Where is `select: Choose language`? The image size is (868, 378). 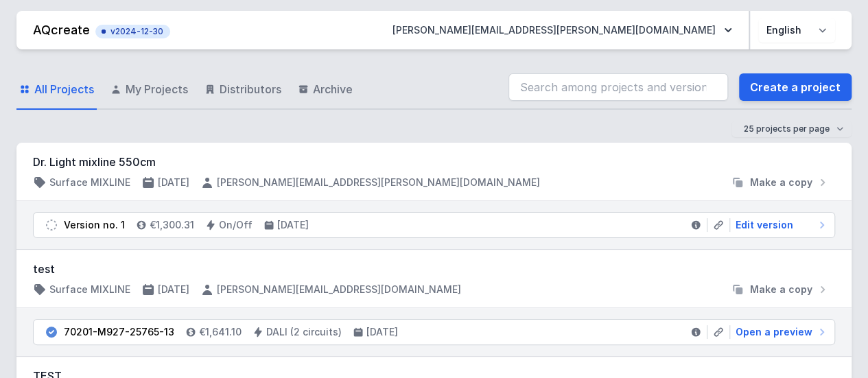 select: Choose language is located at coordinates (797, 30).